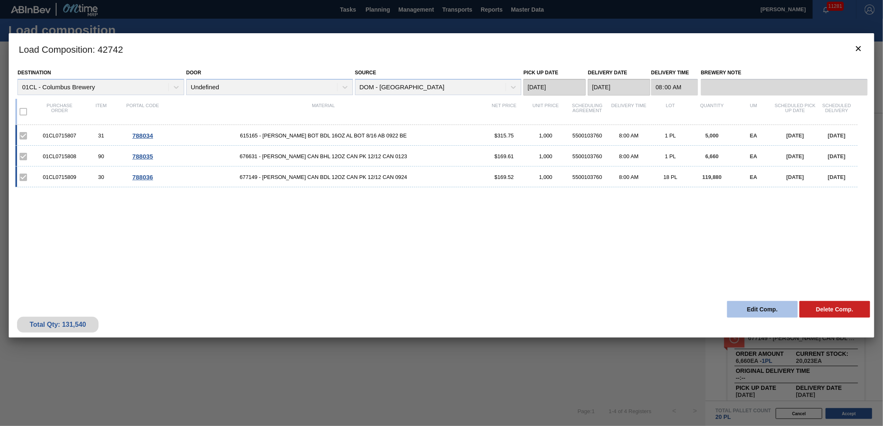  What do you see at coordinates (712, 177) in the screenshot?
I see `span: 119,880` at bounding box center [712, 177].